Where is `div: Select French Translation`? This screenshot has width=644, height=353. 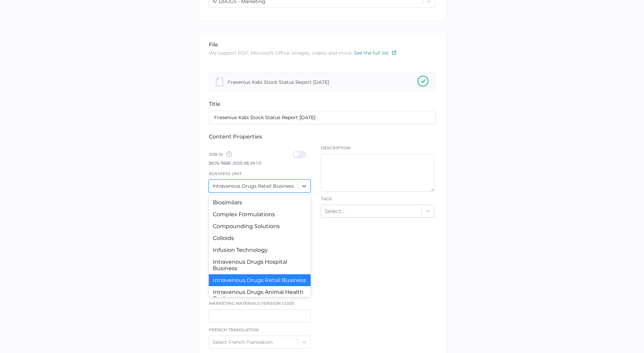 div: Select French Translation is located at coordinates (242, 342).